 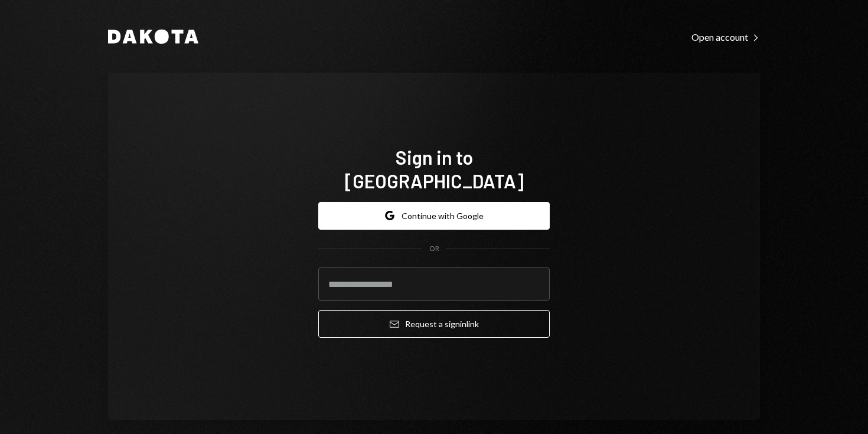 I want to click on button: Continue with Google, so click(x=434, y=215).